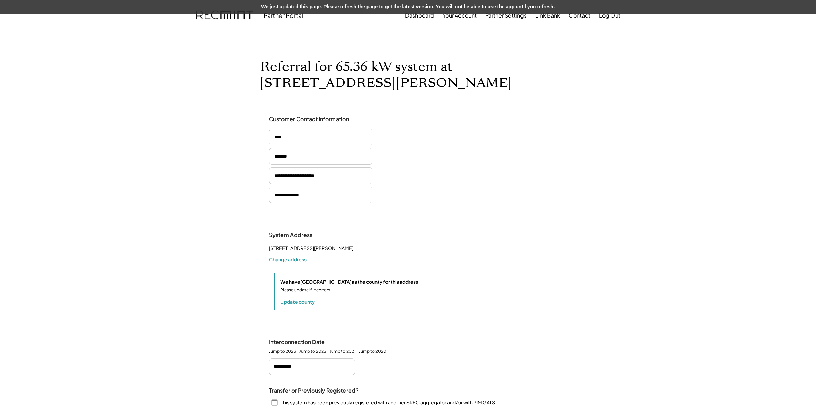  I want to click on div: Jump to 2023, so click(282, 351).